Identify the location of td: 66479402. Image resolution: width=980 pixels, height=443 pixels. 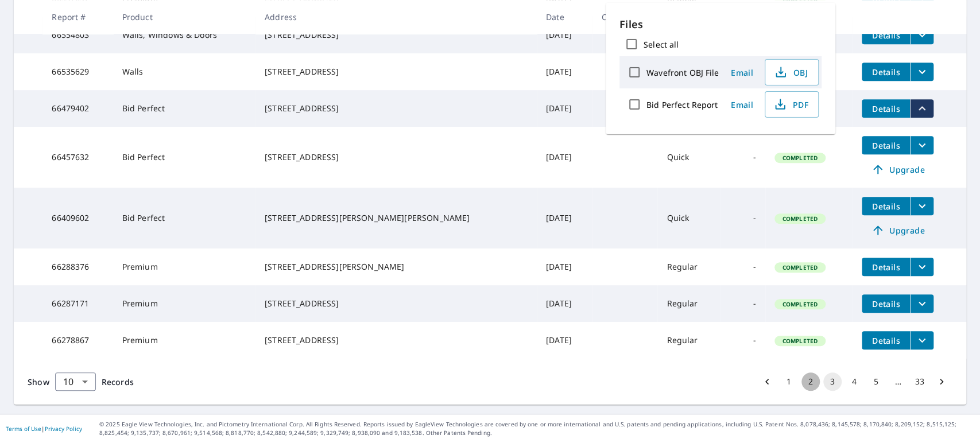
(77, 109).